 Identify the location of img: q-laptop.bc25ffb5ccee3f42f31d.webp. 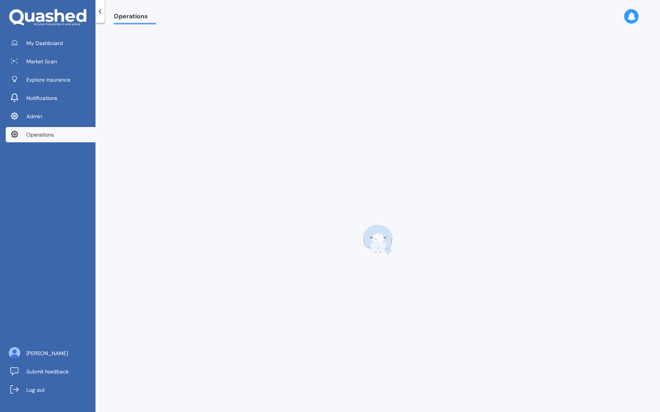
(378, 240).